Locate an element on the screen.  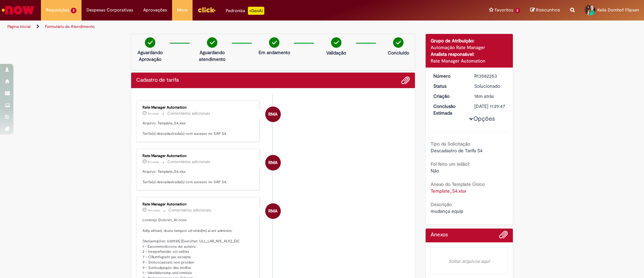
span: Aprovações is located at coordinates (155, 10).